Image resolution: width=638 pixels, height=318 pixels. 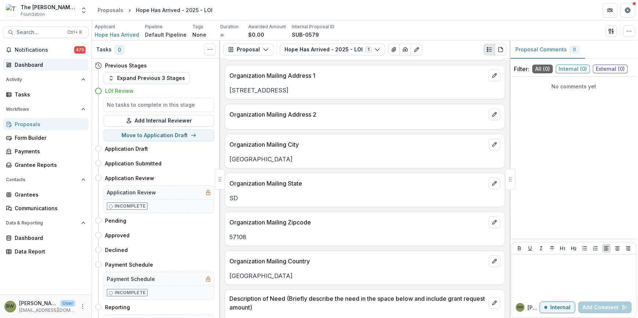 I want to click on div: Form Builder, so click(x=48, y=138).